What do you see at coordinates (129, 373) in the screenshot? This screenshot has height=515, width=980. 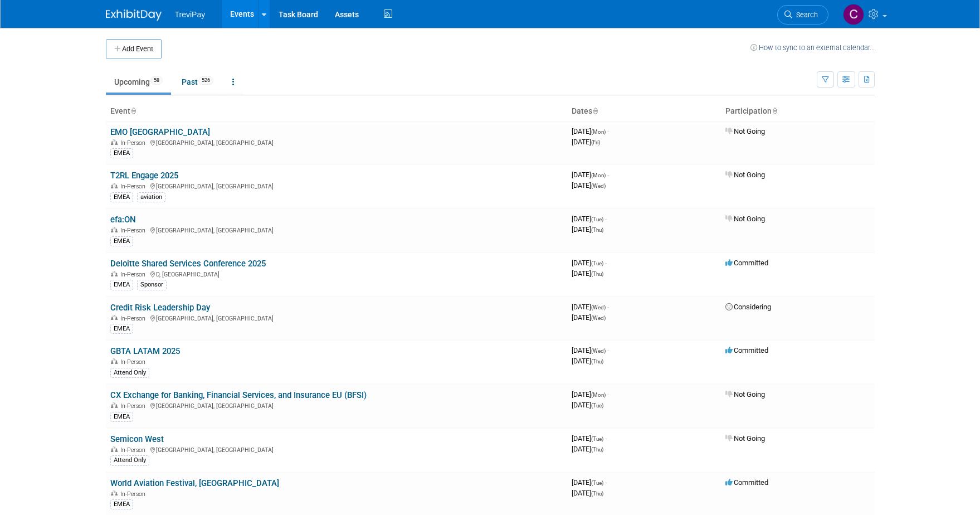 I see `div: Attend Only` at bounding box center [129, 373].